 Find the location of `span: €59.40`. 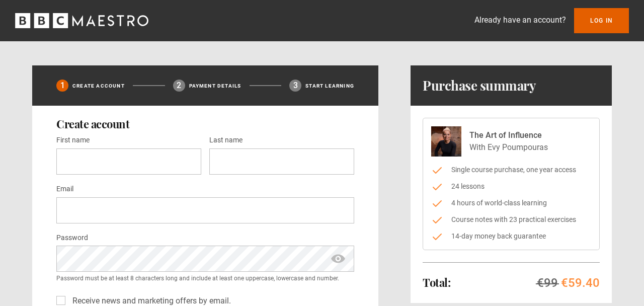

span: €59.40 is located at coordinates (580, 283).